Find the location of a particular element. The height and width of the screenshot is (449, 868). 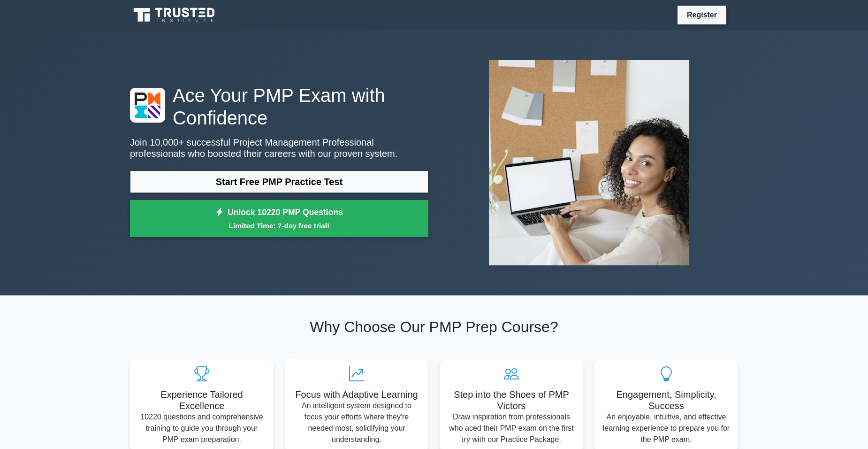

h5: Focus with Adaptive Learning is located at coordinates (356, 395).